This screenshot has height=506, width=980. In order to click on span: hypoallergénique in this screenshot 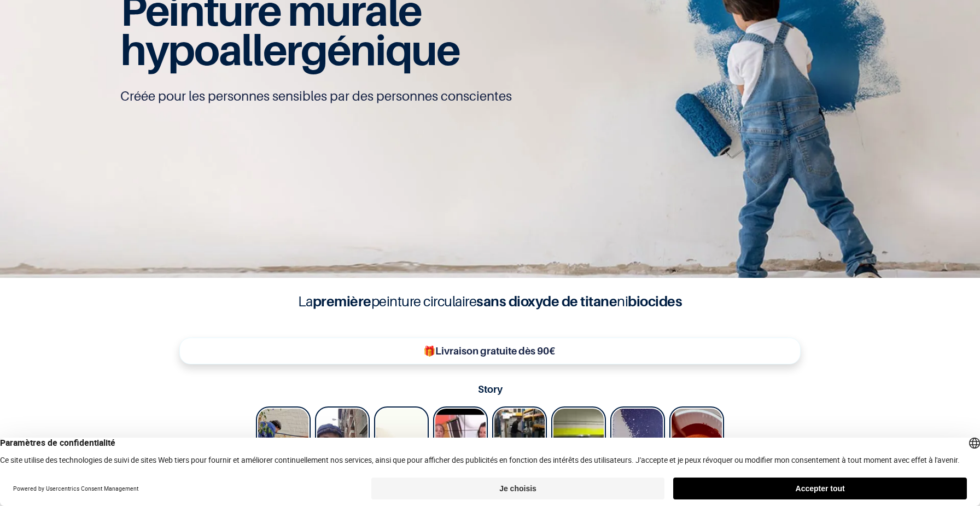, I will do `click(290, 49)`.